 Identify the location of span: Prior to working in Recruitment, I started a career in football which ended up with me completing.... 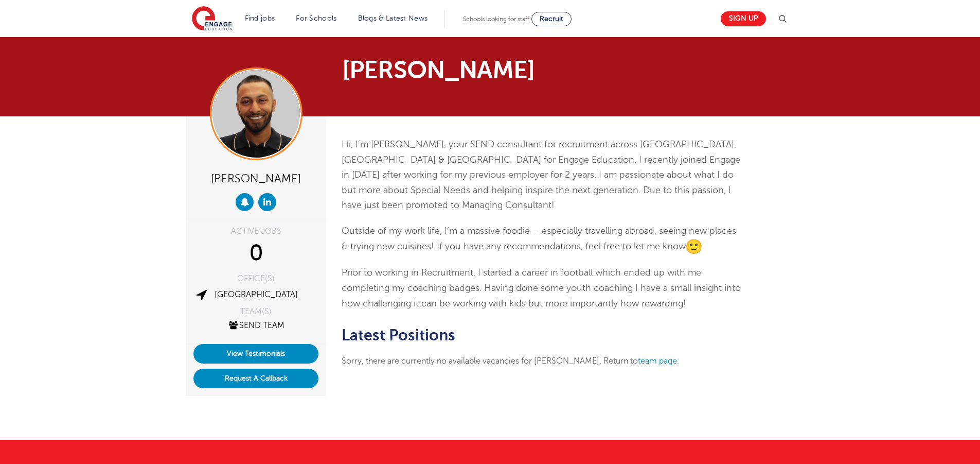
(541, 288).